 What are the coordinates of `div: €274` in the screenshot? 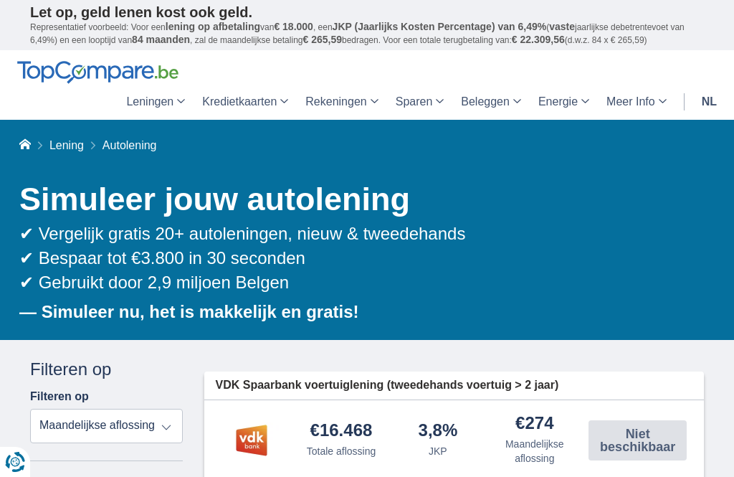 It's located at (534, 424).